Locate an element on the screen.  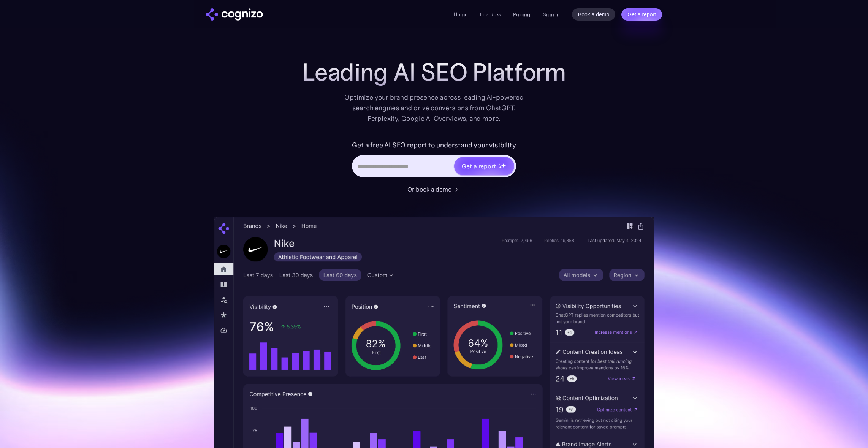
div: Optimize your brand presence across leading AI-powered search engines and drive conversions from ... is located at coordinates (434, 108).